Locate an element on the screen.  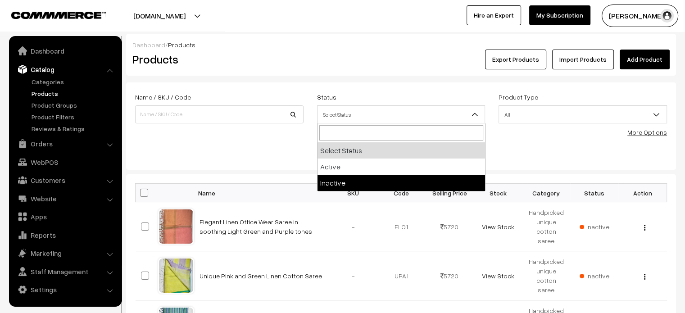
th: Name is located at coordinates (262, 193).